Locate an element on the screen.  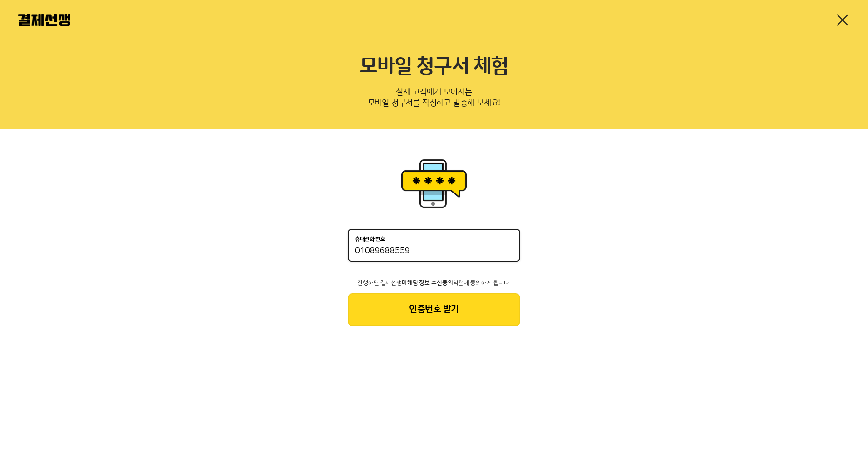
img: 결제선생 is located at coordinates (44, 20).